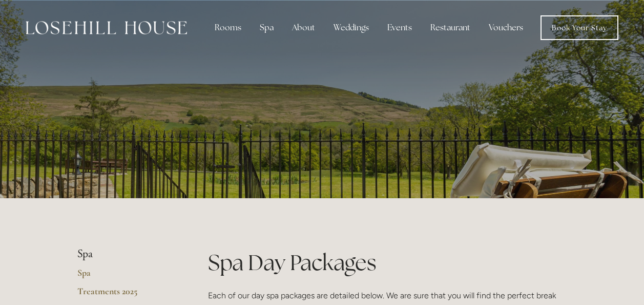 The height and width of the screenshot is (305, 644). What do you see at coordinates (400, 28) in the screenshot?
I see `div: Events` at bounding box center [400, 28].